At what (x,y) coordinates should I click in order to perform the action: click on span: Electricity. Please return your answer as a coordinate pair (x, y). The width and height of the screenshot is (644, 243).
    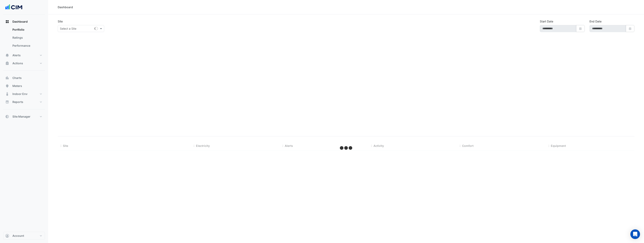
    Looking at the image, I should click on (203, 146).